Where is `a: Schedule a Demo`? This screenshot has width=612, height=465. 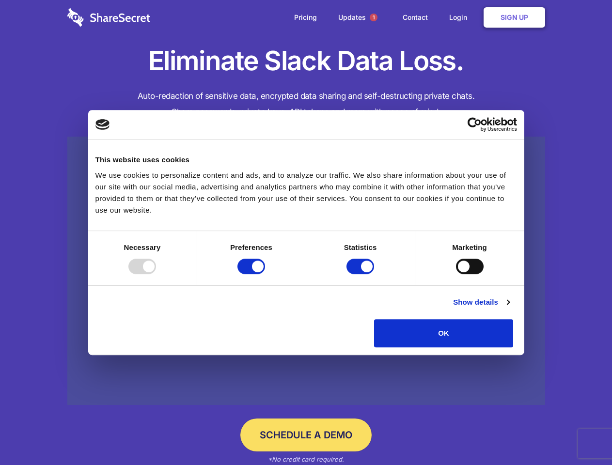 a: Schedule a Demo is located at coordinates (306, 435).